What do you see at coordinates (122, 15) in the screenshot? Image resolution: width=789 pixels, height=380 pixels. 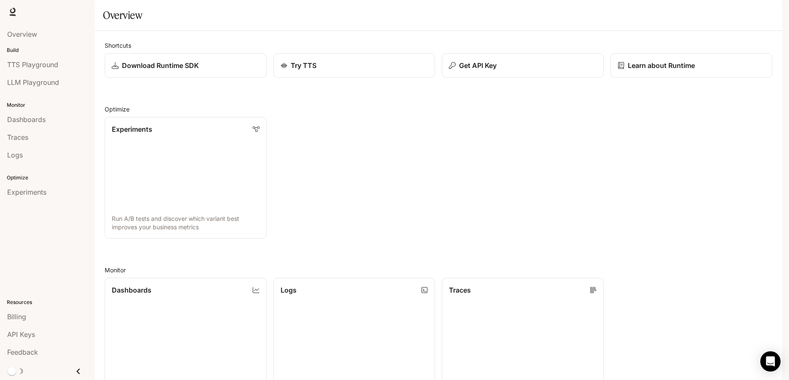 I see `h1: Overview` at bounding box center [122, 15].